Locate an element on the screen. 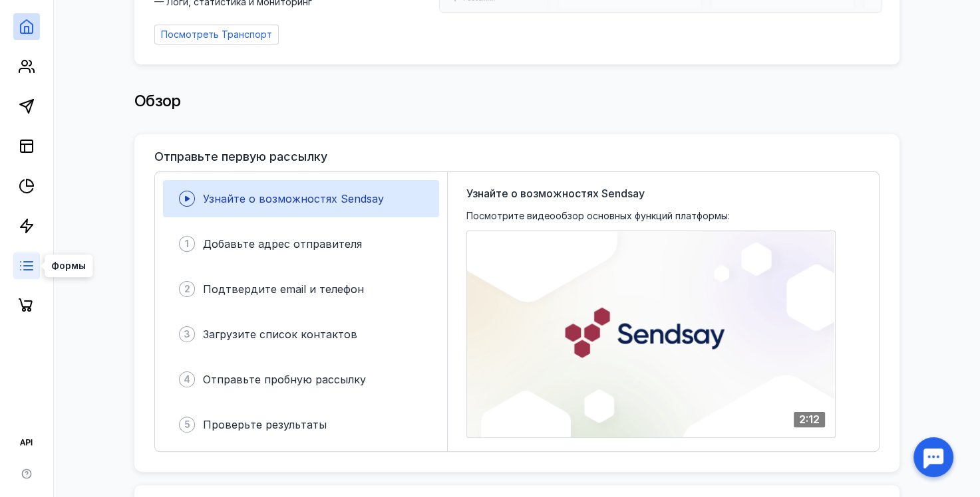 This screenshot has width=980, height=497. span: Проверьте результаты is located at coordinates (265, 424).